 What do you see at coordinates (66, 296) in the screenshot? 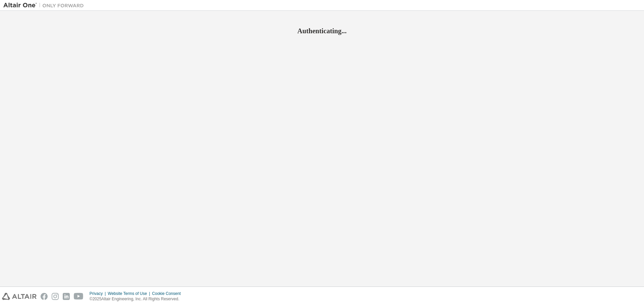
I see `img: linkedin.svg` at bounding box center [66, 296].